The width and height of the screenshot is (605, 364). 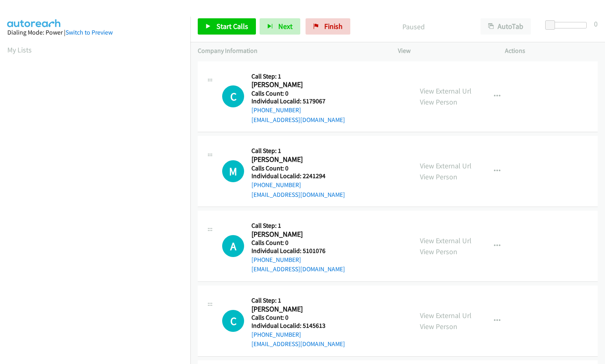 What do you see at coordinates (291, 51) in the screenshot?
I see `p: Company Information` at bounding box center [291, 51].